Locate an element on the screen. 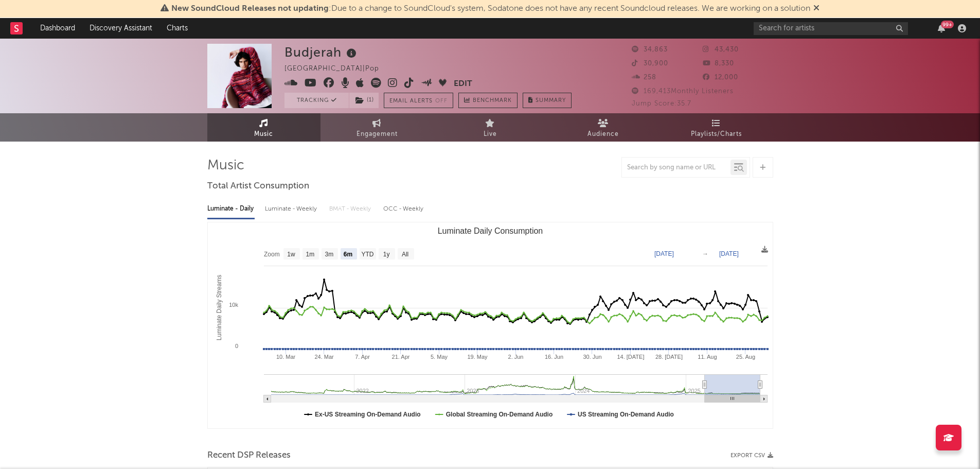 The height and width of the screenshot is (469, 980). div: Luminate - Daily is located at coordinates (231, 209).